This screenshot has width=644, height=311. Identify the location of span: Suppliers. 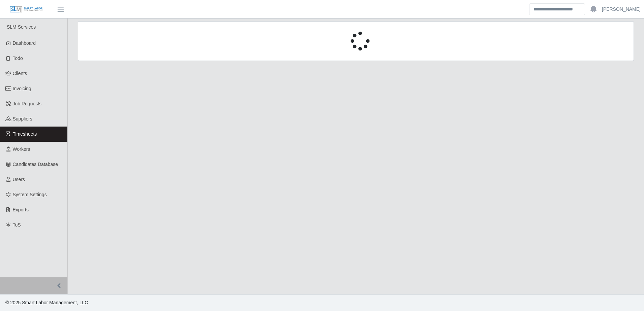
(23, 119).